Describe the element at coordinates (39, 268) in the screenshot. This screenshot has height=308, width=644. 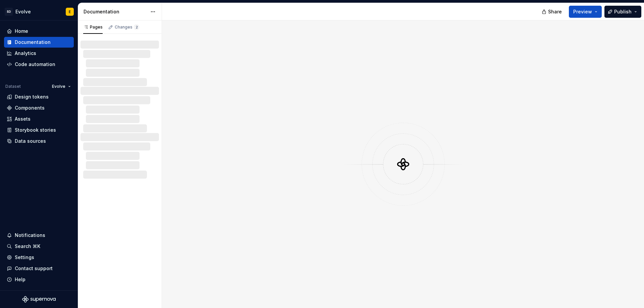
I see `button: Contact support` at that location.